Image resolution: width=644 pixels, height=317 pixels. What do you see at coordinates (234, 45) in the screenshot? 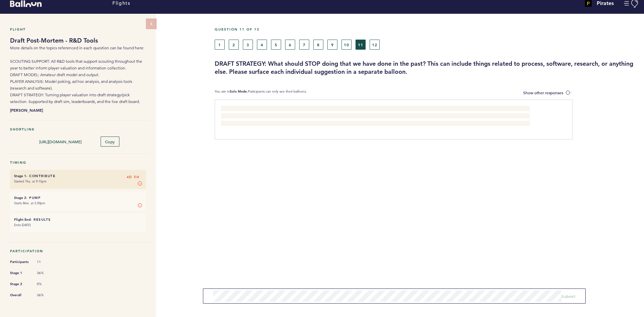
I see `button: 2` at bounding box center [234, 45].